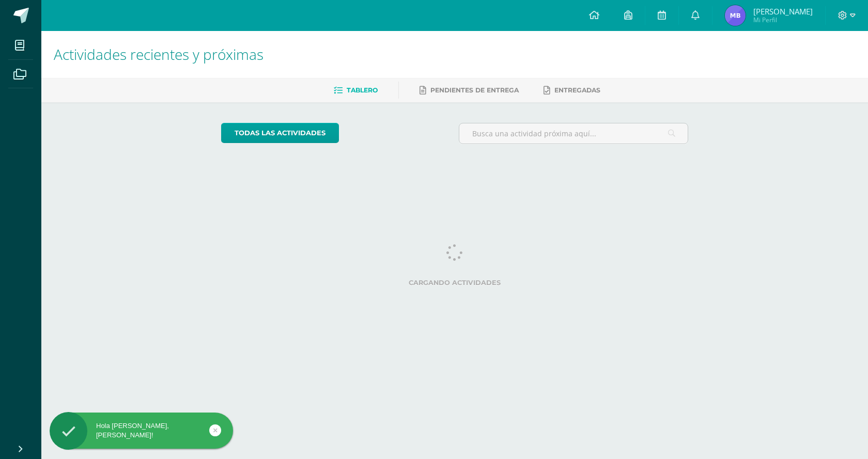 The width and height of the screenshot is (868, 459). What do you see at coordinates (475, 90) in the screenshot?
I see `span: Pendientes de entrega` at bounding box center [475, 90].